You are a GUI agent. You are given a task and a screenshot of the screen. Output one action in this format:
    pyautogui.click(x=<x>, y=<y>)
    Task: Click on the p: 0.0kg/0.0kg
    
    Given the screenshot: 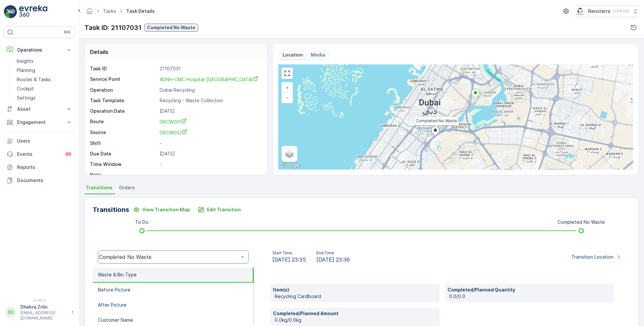 What is the action you would take?
    pyautogui.click(x=356, y=320)
    